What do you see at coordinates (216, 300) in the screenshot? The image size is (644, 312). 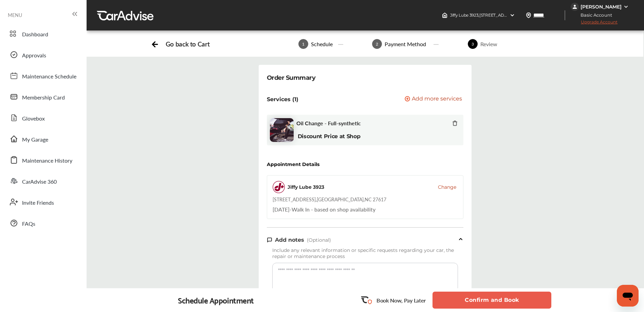 I see `div: Schedule Appointment` at bounding box center [216, 300].